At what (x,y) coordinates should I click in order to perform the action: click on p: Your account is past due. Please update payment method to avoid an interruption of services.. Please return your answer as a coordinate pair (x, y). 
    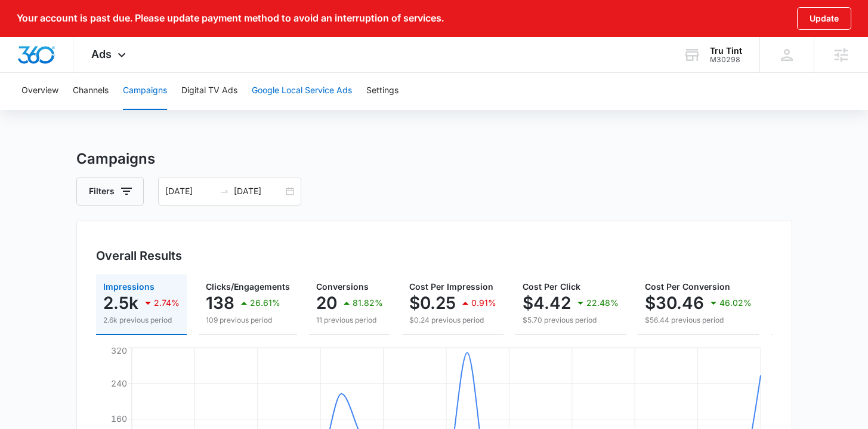
    Looking at the image, I should click on (231, 18).